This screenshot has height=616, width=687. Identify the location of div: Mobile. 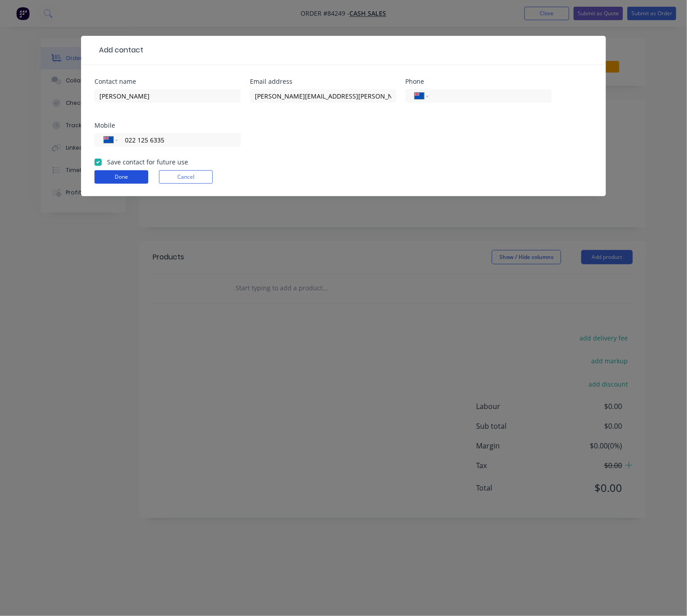
(168, 125).